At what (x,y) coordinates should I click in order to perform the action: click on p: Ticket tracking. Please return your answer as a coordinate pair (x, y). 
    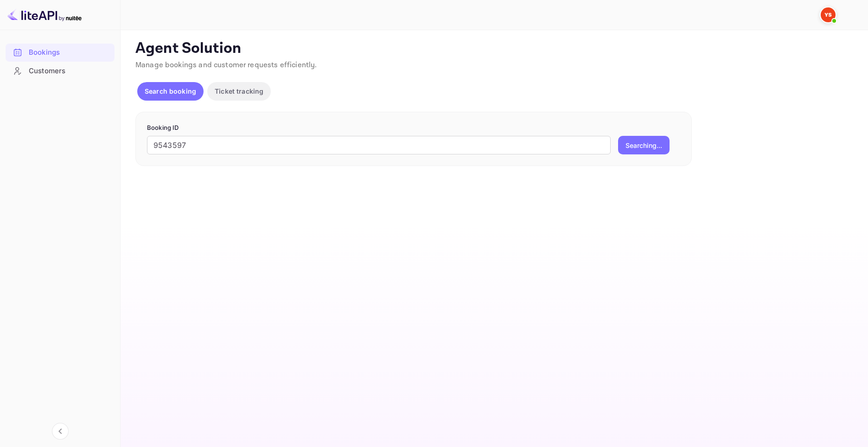
    Looking at the image, I should click on (239, 91).